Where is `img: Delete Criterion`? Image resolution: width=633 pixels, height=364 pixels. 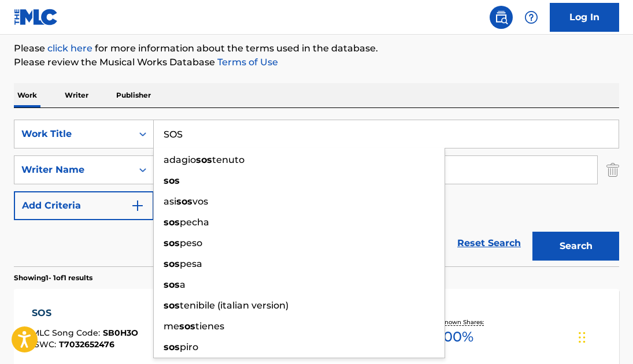
img: Delete Criterion is located at coordinates (613, 170).